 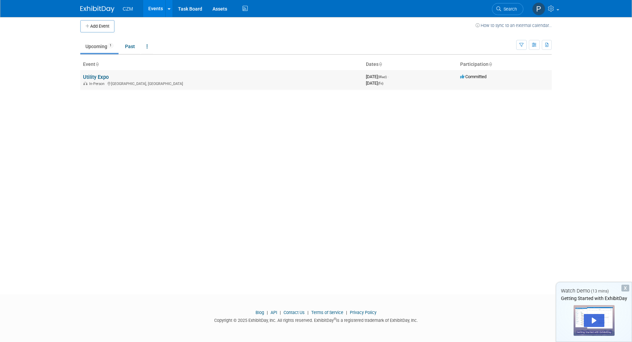 What do you see at coordinates (594, 299) in the screenshot?
I see `div: Getting Started with ExhibitDay` at bounding box center [594, 299].